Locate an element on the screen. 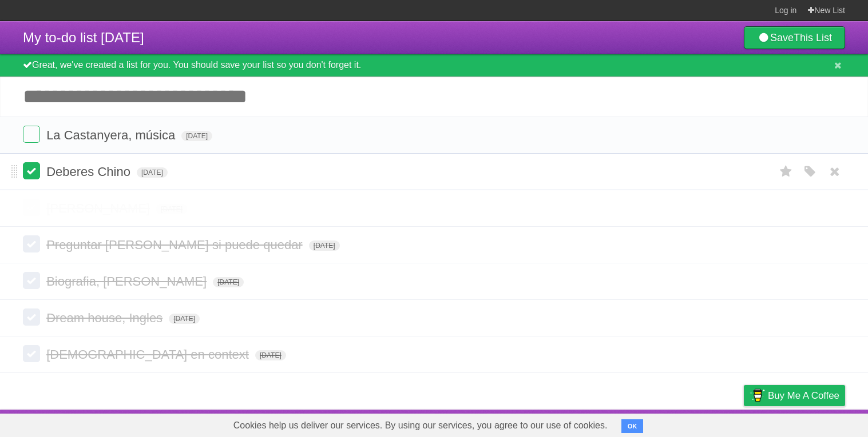 Image resolution: width=868 pixels, height=437 pixels. span: La Castanyera, música is located at coordinates (112, 135).